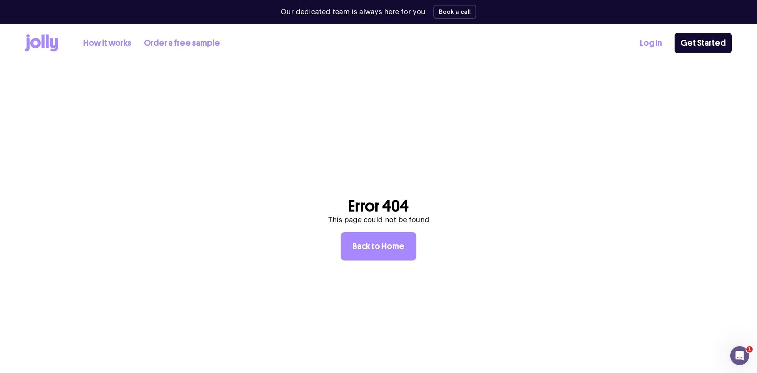  What do you see at coordinates (107, 43) in the screenshot?
I see `a: How it works` at bounding box center [107, 43].